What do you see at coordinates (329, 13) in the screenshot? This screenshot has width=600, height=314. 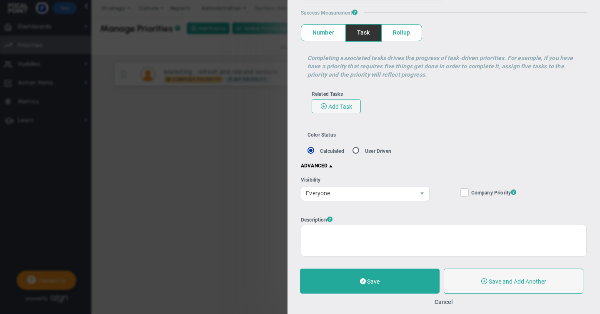 I see `span: Success Measurement` at bounding box center [329, 13].